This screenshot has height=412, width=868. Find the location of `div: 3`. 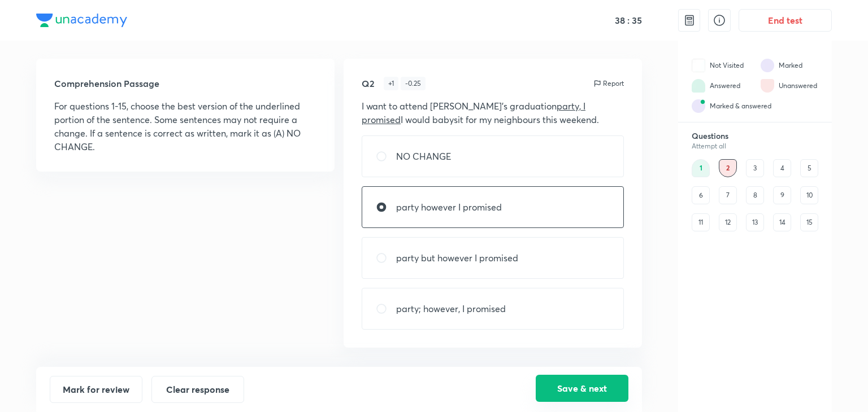

div: 3 is located at coordinates (755, 168).